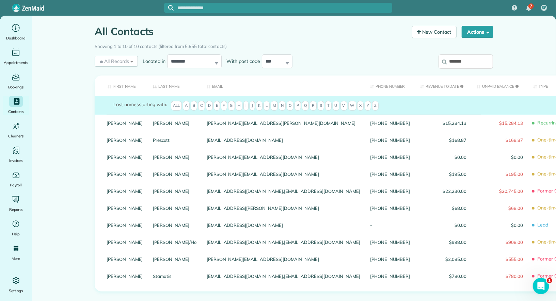 Image resolution: width=556 pixels, height=301 pixels. Describe the element at coordinates (16, 204) in the screenshot. I see `a: Reports` at that location.